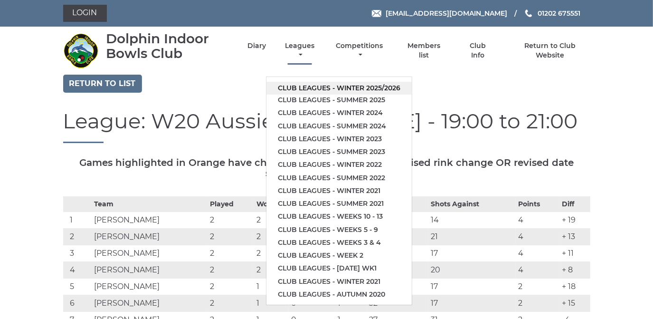 This screenshot has height=319, width=653. Describe the element at coordinates (339, 242) in the screenshot. I see `a: Club leagues - Weeks 3 & 4` at that location.